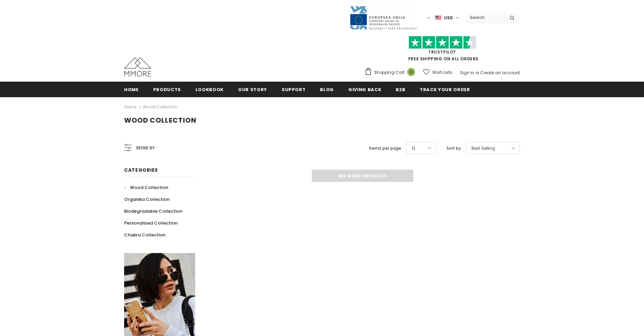  I want to click on span: support, so click(293, 90).